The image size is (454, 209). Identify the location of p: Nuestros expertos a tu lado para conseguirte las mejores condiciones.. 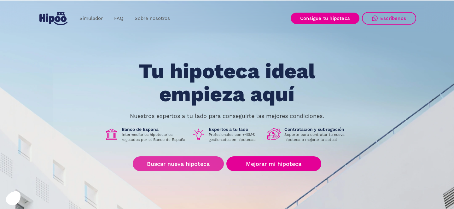
(227, 116).